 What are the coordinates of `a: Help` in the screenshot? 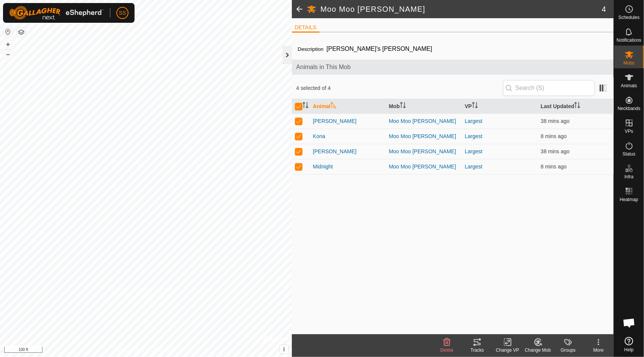 It's located at (629, 344).